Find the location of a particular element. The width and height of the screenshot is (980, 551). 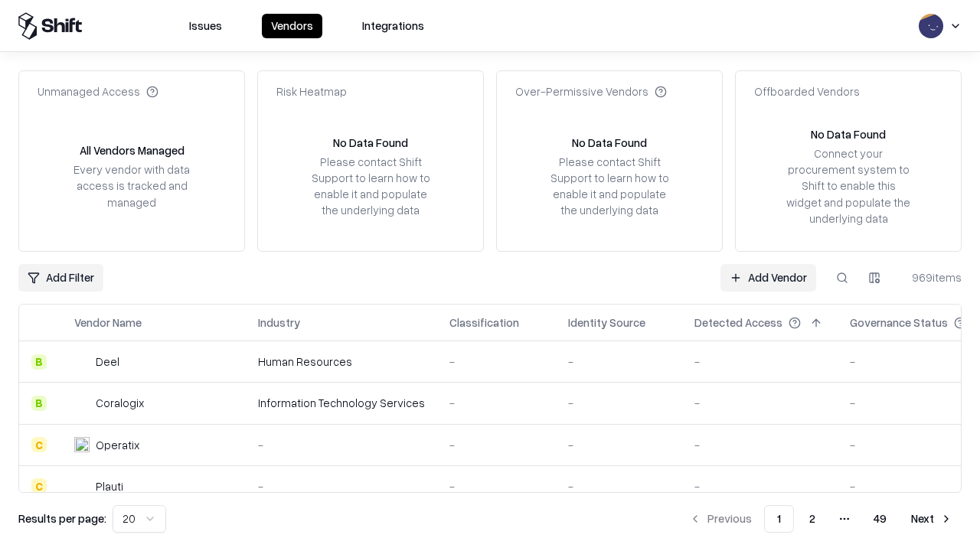

div: Plauti is located at coordinates (109, 486).